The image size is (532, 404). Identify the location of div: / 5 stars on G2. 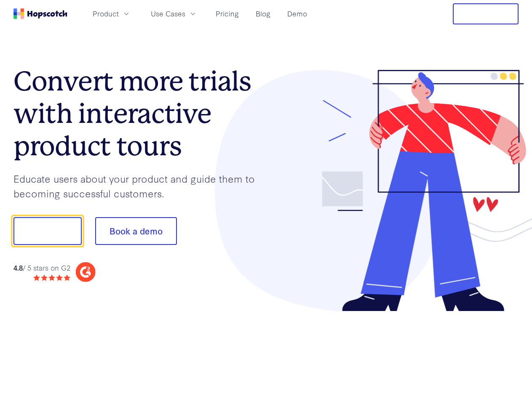
(42, 268).